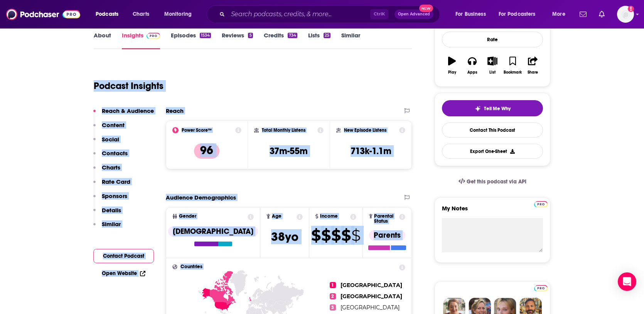  I want to click on span: Open Advanced, so click(413, 14).